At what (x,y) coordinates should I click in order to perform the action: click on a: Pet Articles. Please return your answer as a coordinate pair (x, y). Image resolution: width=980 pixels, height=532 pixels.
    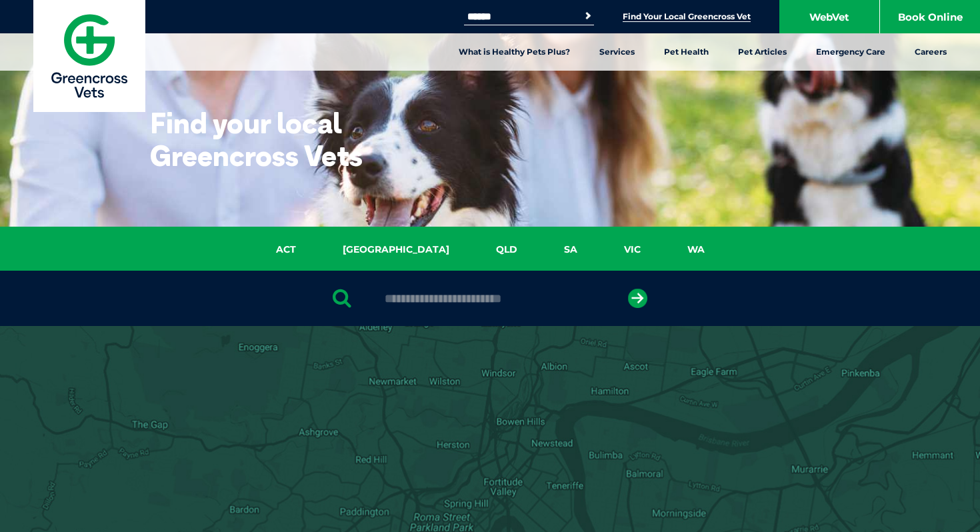
    Looking at the image, I should click on (762, 52).